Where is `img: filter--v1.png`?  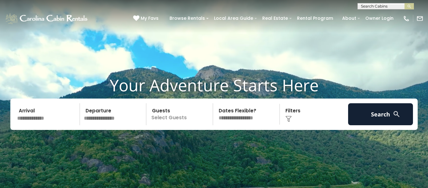 img: filter--v1.png is located at coordinates (289, 119).